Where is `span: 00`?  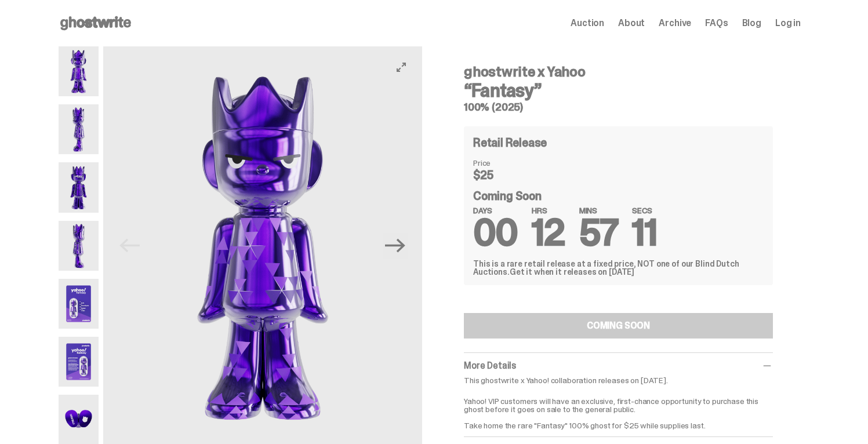
span: 00 is located at coordinates (495, 232).